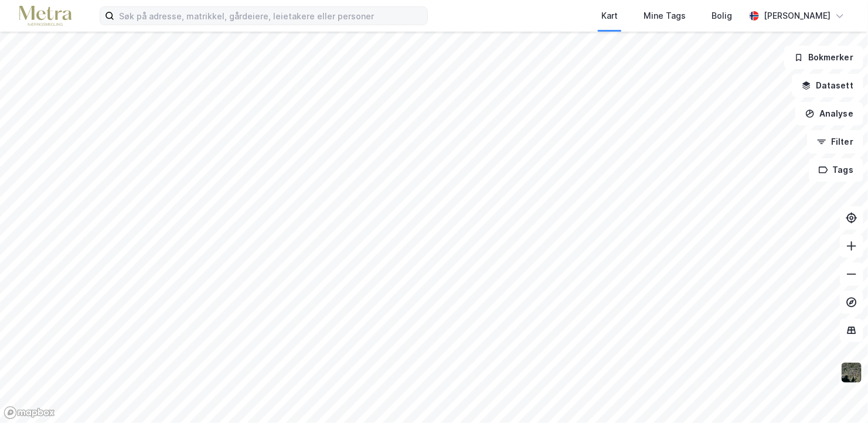 This screenshot has height=423, width=868. Describe the element at coordinates (839, 395) in the screenshot. I see `div: Kontrollprogram for chat` at that location.